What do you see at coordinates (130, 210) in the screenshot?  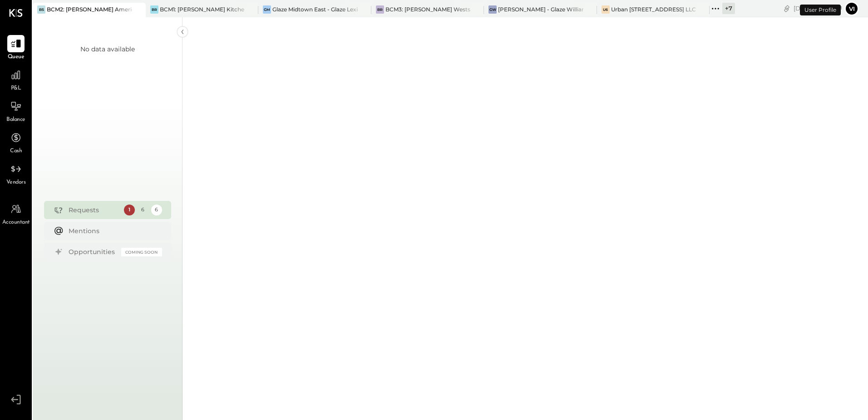 I see `div: 1` at bounding box center [130, 210].